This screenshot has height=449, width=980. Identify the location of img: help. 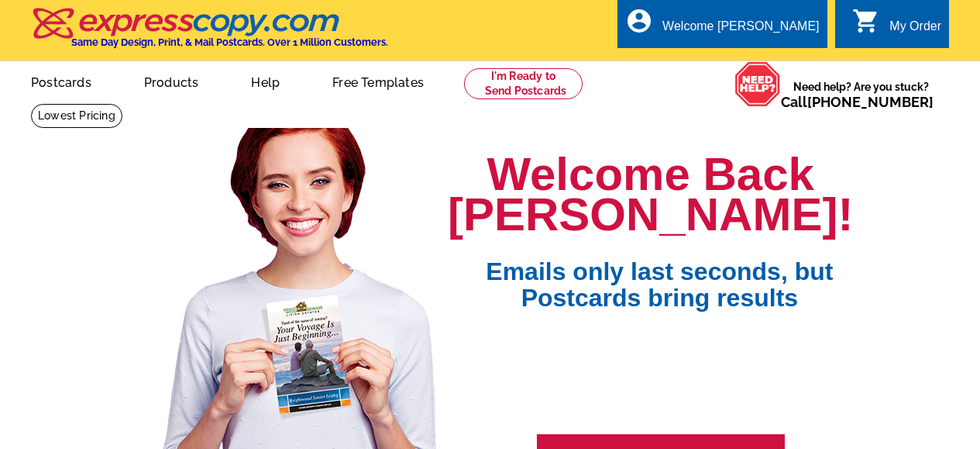
(758, 84).